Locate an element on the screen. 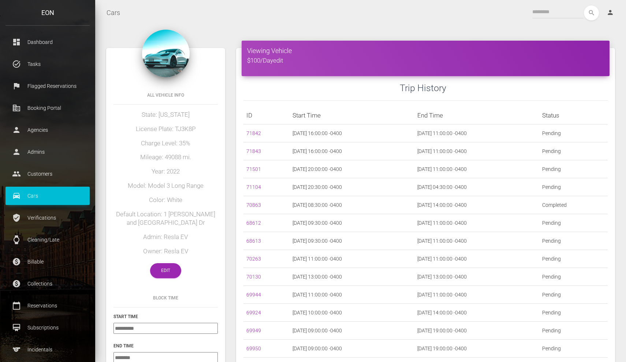  h6: Block Time is located at coordinates (165, 298).